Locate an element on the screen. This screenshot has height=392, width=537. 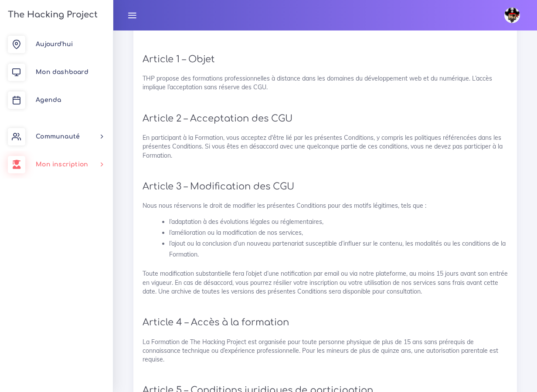
p: Toute modification substantielle fera l’objet d’une notification par email ou via notre plateform... is located at coordinates (325, 282).